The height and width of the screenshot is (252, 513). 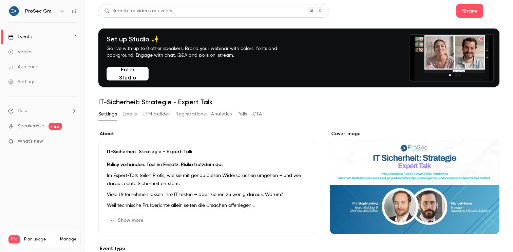 What do you see at coordinates (156, 114) in the screenshot?
I see `button: UTM builder` at bounding box center [156, 114].